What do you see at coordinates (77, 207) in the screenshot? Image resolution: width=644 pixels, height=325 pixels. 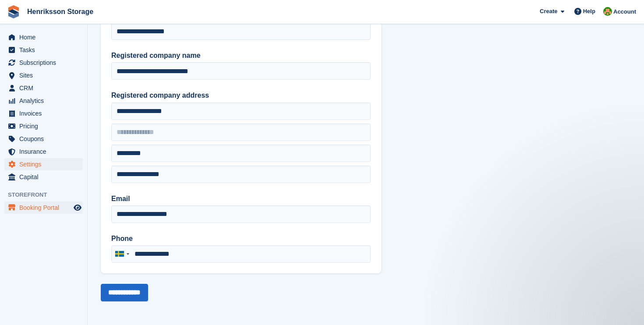 I see `a: Preview store` at bounding box center [77, 207].